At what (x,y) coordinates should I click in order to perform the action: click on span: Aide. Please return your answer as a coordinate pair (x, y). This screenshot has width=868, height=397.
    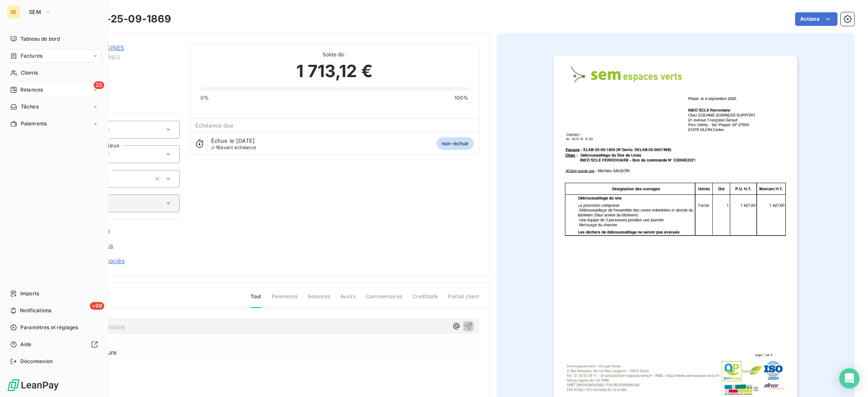
    Looking at the image, I should click on (26, 345).